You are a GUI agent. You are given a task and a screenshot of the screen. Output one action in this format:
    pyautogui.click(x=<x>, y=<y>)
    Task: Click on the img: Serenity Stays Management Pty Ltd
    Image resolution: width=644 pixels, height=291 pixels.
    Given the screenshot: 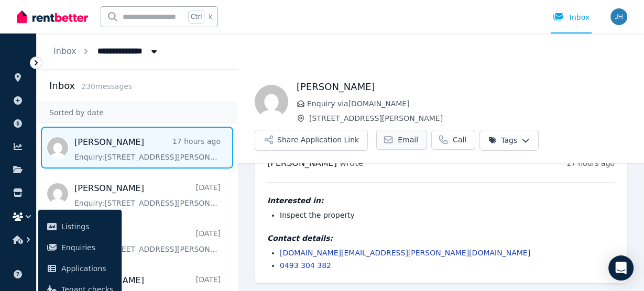 What is the action you would take?
    pyautogui.click(x=619, y=17)
    